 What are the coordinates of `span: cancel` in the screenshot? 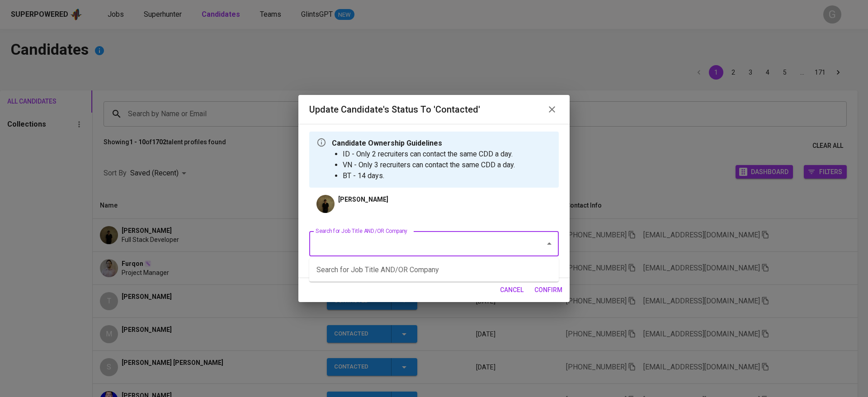 It's located at (512, 290).